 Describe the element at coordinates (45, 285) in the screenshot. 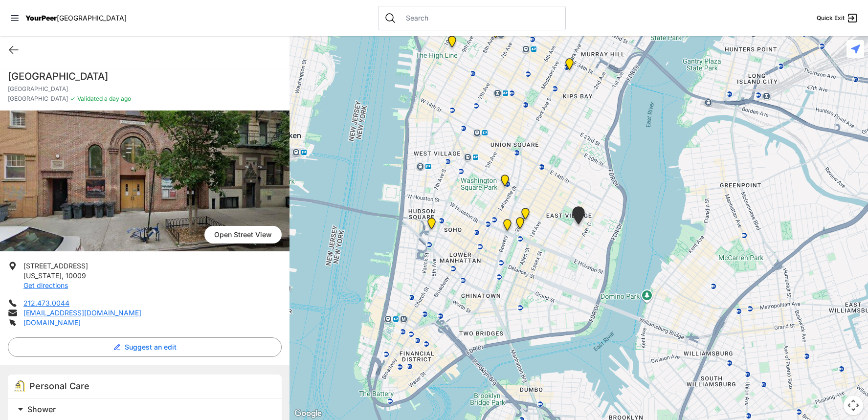

I see `a: Get directions` at that location.